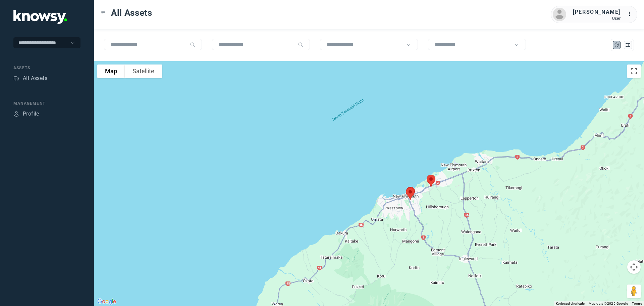  What do you see at coordinates (30, 78) in the screenshot?
I see `a: AssetsAll Assets` at bounding box center [30, 78].